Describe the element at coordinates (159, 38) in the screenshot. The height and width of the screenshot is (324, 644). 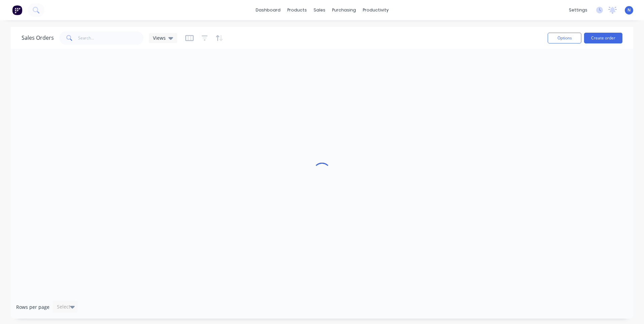
I see `span: Views` at that location.